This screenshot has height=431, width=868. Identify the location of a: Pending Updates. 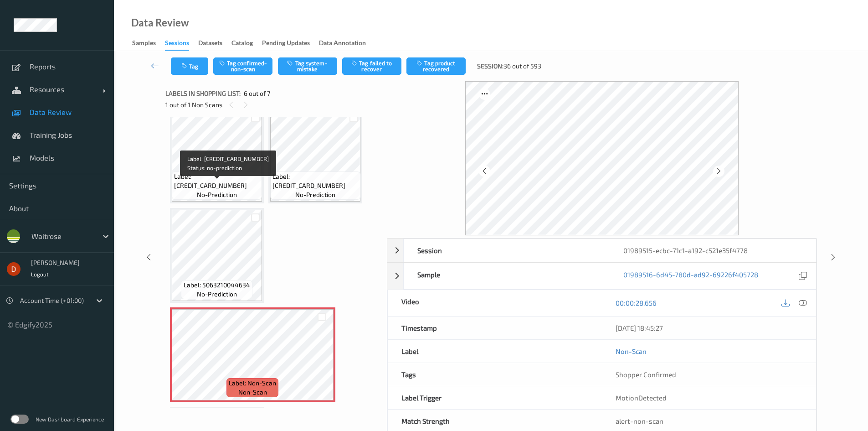
(290, 43).